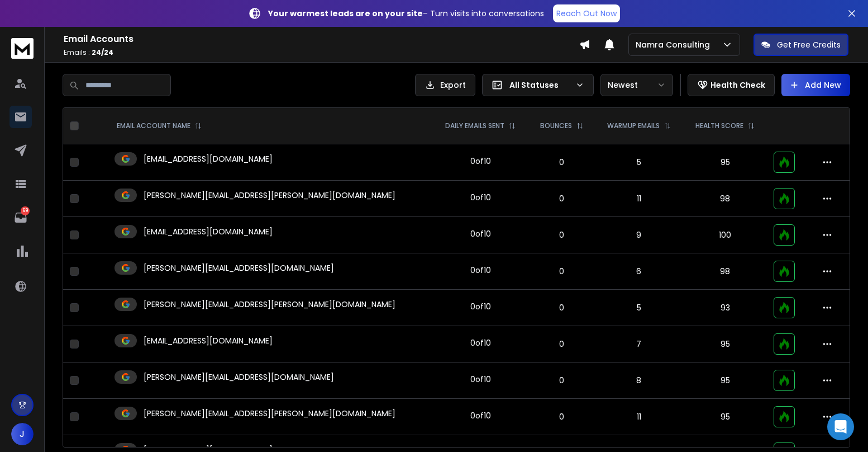 This screenshot has width=868, height=452. What do you see at coordinates (21, 218) in the screenshot?
I see `a: 69` at bounding box center [21, 218].